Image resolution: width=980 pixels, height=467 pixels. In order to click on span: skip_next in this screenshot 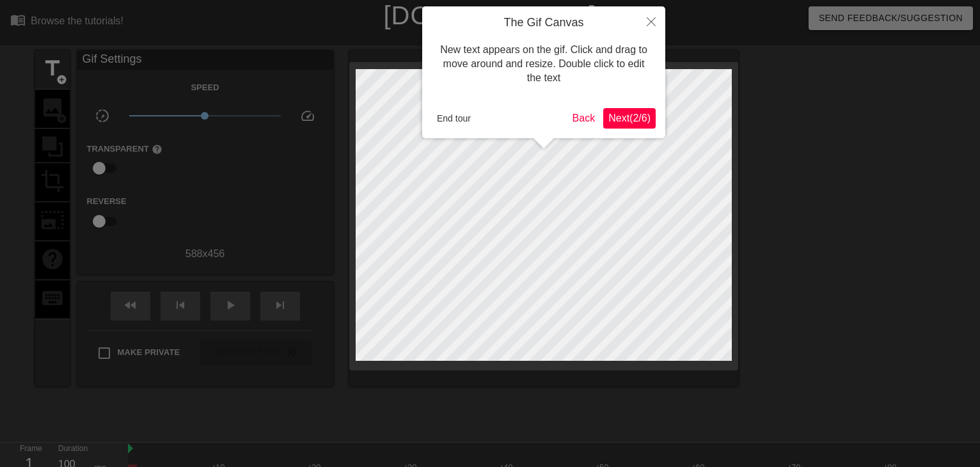, I will do `click(280, 305)`.